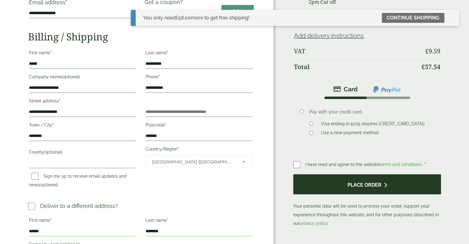 This screenshot has width=469, height=244. What do you see at coordinates (346, 89) in the screenshot?
I see `img: stripe.png` at bounding box center [346, 89].